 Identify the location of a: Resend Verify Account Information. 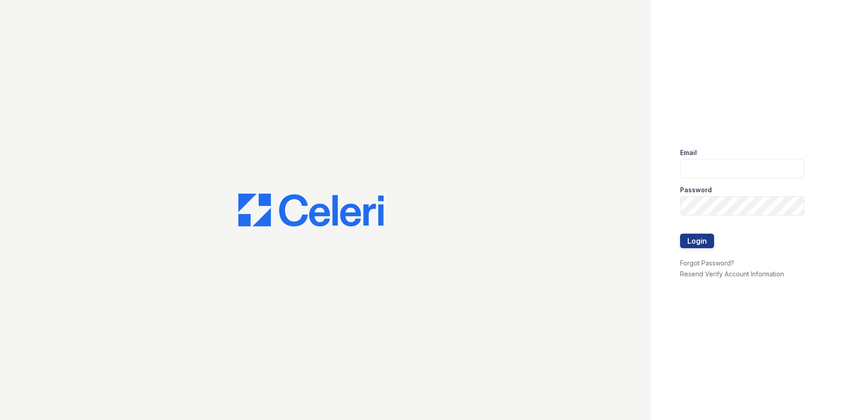
(732, 273).